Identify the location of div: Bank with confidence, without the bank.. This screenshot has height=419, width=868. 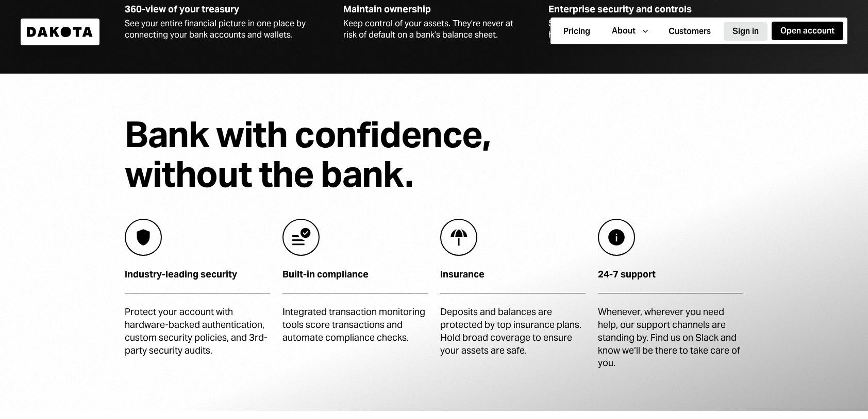
(322, 155).